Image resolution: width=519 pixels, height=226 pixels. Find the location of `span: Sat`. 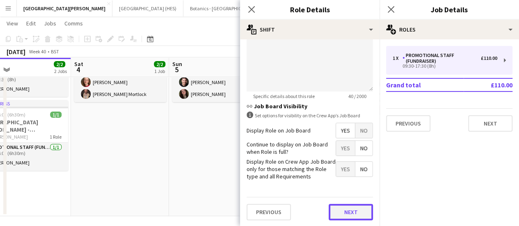

span: Sat is located at coordinates (79, 64).